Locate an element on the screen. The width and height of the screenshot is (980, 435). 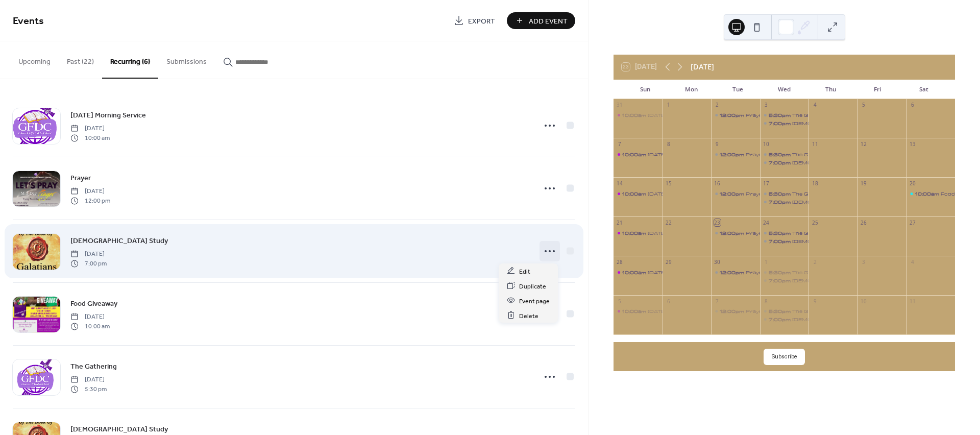
span: 10:00 am is located at coordinates (90, 138).